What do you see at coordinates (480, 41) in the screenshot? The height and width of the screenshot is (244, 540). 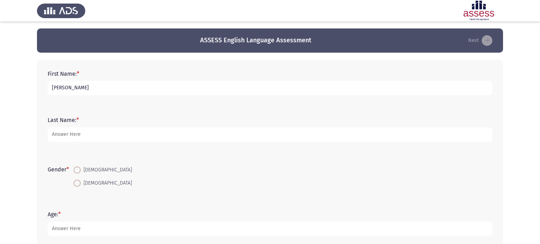 I see `button: load next page` at bounding box center [480, 41].